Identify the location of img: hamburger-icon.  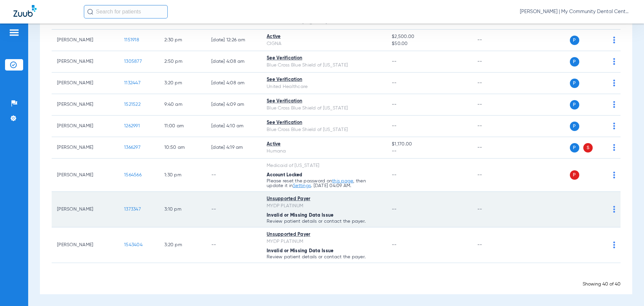
(14, 33).